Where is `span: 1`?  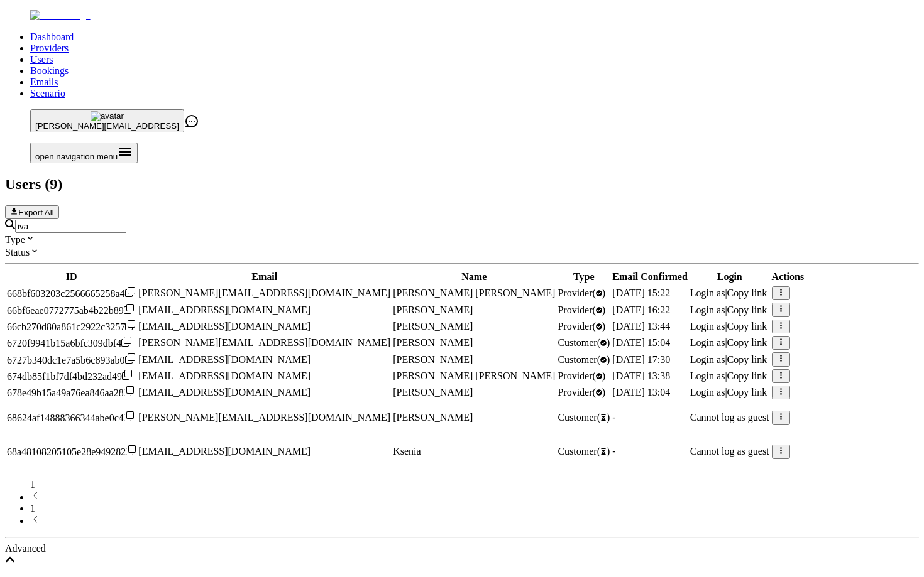
span: 1 is located at coordinates (32, 485).